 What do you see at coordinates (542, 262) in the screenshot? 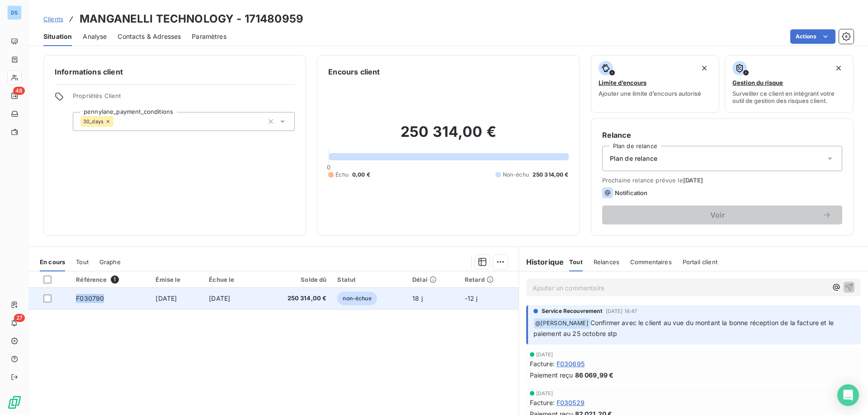
I see `h6: Historique` at bounding box center [542, 262].